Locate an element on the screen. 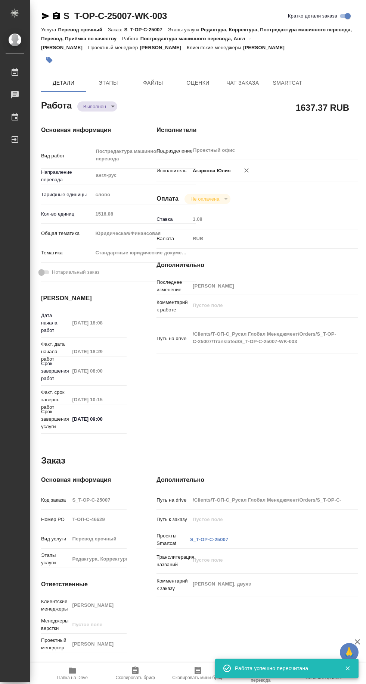 The width and height of the screenshot is (366, 684). h2: Работа is located at coordinates (56, 105).